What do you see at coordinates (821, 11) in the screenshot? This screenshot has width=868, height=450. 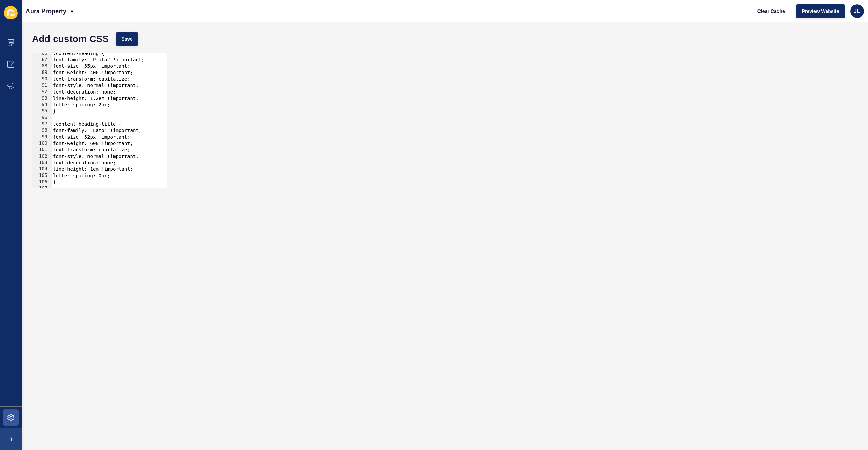 I see `span: Preview Website` at bounding box center [821, 11].